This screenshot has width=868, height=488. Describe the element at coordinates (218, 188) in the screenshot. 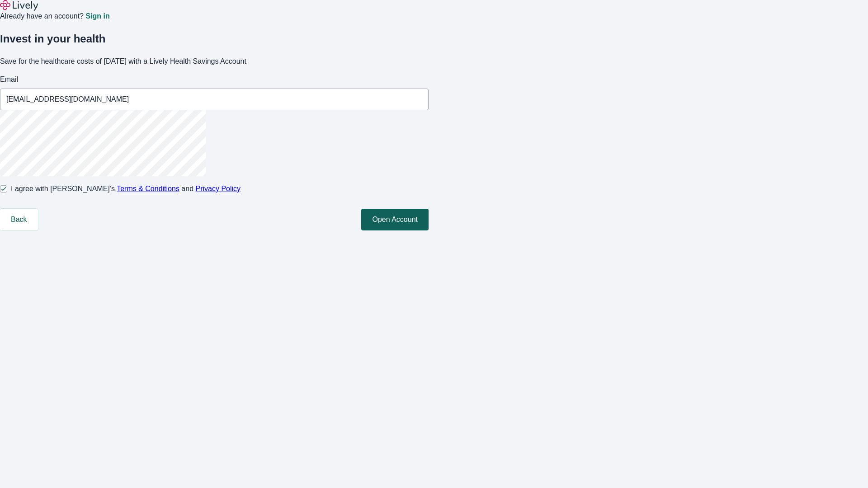

I see `a: Privacy Policy` at that location.